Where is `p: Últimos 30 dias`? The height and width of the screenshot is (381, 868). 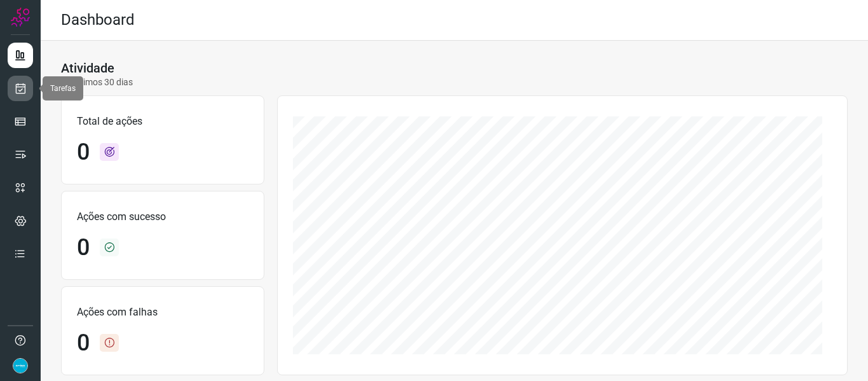
p: Últimos 30 dias is located at coordinates (96, 82).